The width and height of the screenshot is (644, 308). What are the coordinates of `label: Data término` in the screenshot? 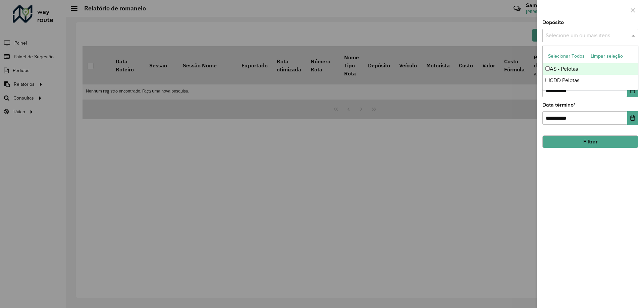 It's located at (558, 105).